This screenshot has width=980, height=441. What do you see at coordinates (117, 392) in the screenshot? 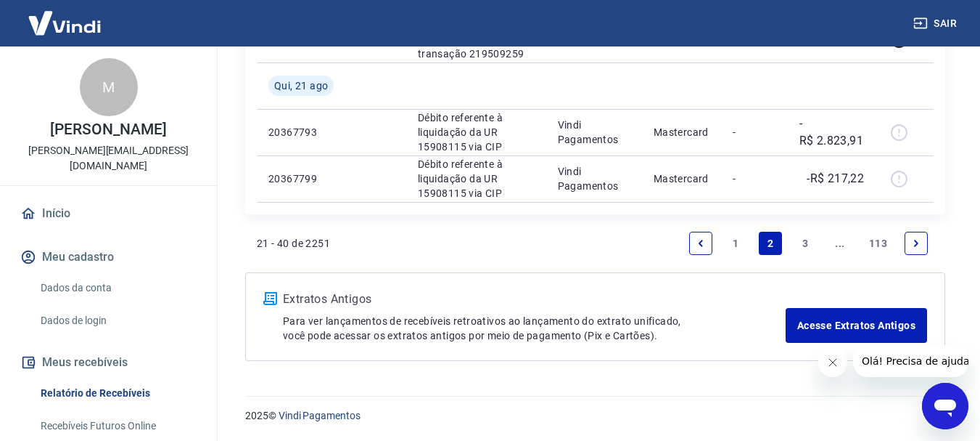
I see `a: Relatório de Recebíveis` at bounding box center [117, 392].